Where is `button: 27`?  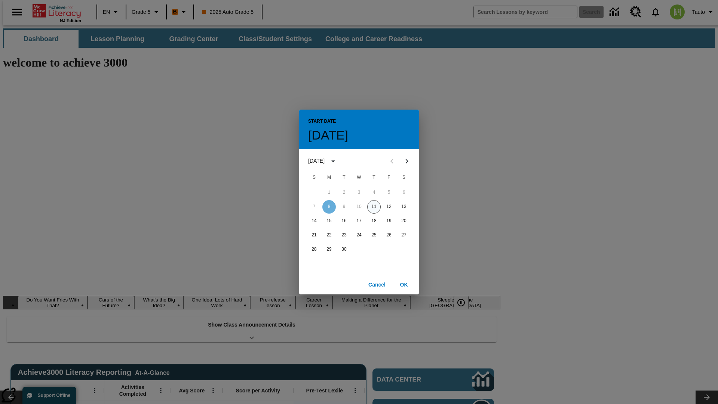
button: 27 is located at coordinates (404, 235).